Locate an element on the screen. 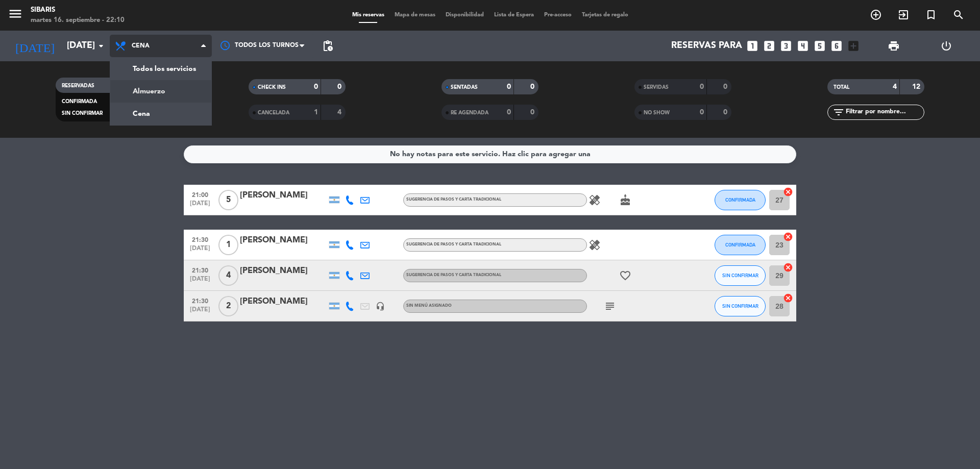  span: TOTAL is located at coordinates (841, 87).